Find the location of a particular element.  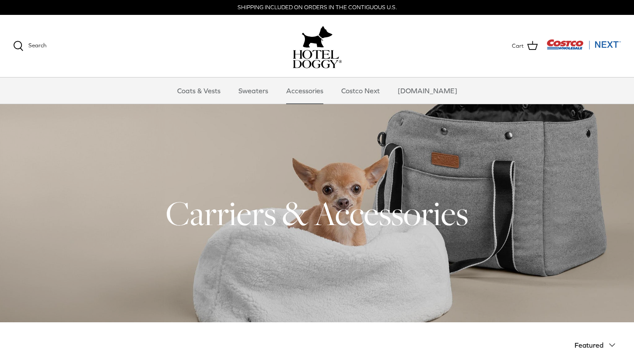

span: Featured is located at coordinates (589, 345).